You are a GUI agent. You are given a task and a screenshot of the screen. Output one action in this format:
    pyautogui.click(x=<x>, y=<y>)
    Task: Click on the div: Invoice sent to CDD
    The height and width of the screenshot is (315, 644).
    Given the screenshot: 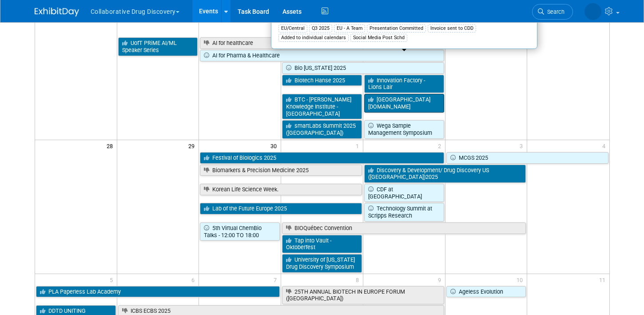 What is the action you would take?
    pyautogui.click(x=452, y=28)
    